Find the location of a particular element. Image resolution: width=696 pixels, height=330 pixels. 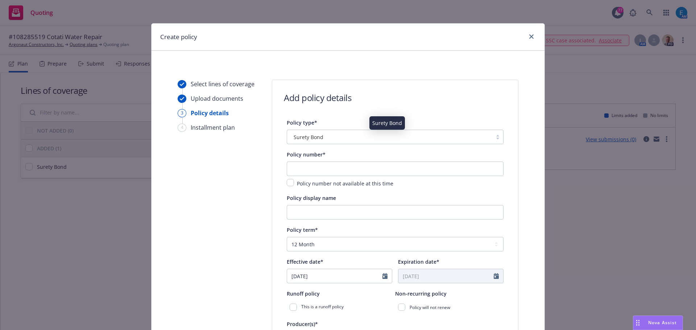

div: Upload documents is located at coordinates (217, 99).